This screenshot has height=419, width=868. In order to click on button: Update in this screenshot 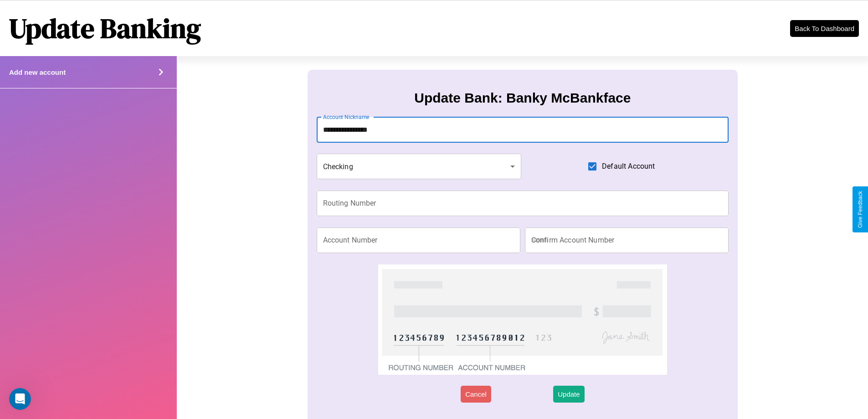, I will do `click(569, 394)`.